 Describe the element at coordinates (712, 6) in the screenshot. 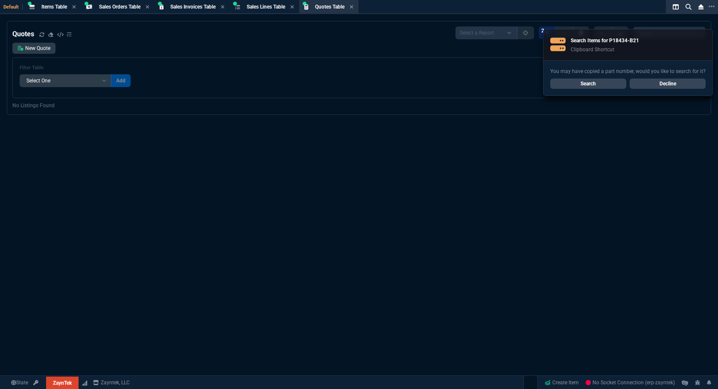

I see `nx-icon: Open New Tab` at that location.